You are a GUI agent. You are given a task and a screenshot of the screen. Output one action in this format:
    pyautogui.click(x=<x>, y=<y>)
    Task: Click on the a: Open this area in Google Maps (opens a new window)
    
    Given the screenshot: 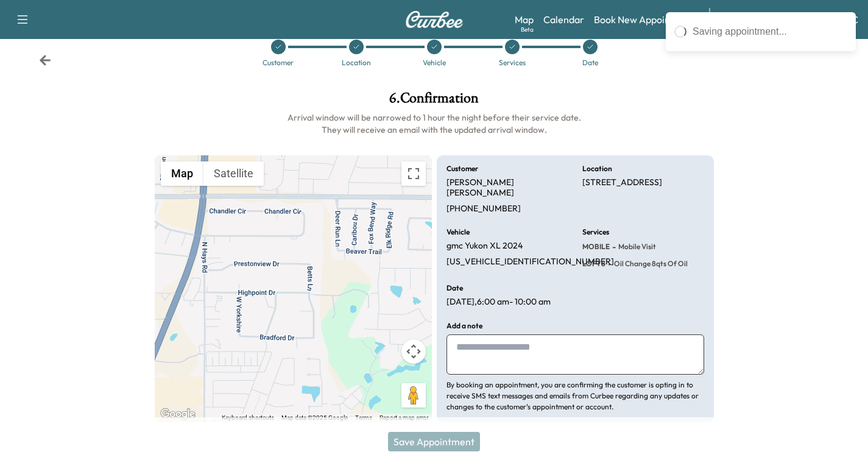 What is the action you would take?
    pyautogui.click(x=178, y=414)
    